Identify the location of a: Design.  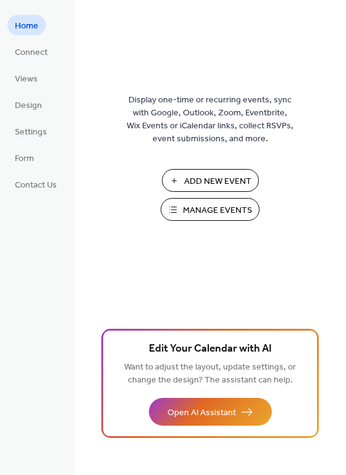
(28, 104).